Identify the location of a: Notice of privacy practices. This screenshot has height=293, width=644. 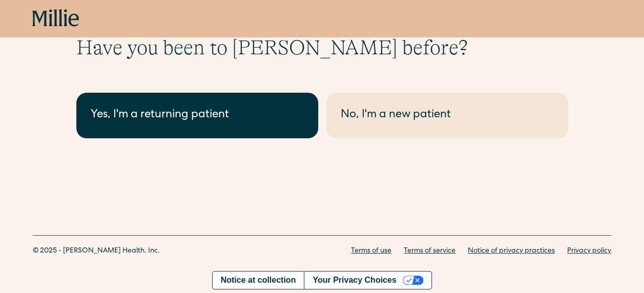
(512, 251).